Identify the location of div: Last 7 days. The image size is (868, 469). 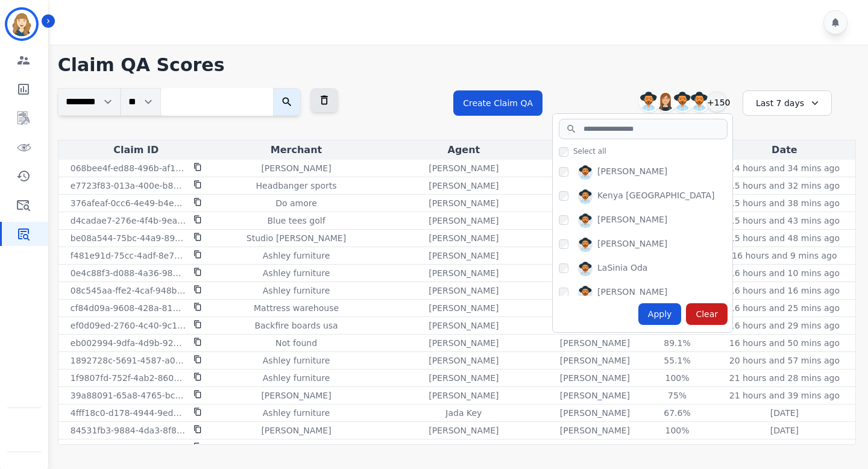
(787, 103).